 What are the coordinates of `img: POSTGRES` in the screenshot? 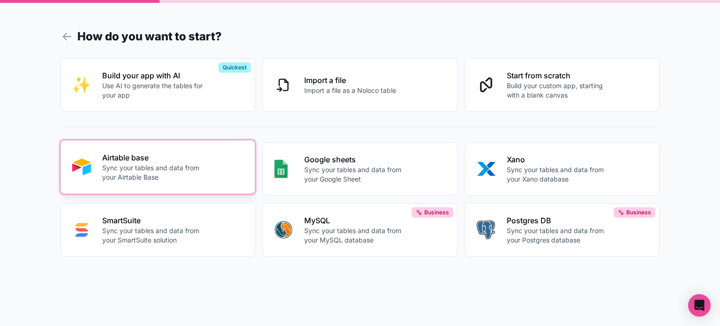 It's located at (486, 230).